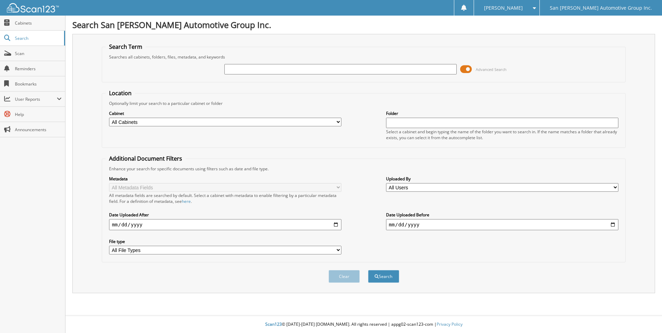 The height and width of the screenshot is (333, 662). What do you see at coordinates (491, 69) in the screenshot?
I see `span: Advanced Search` at bounding box center [491, 69].